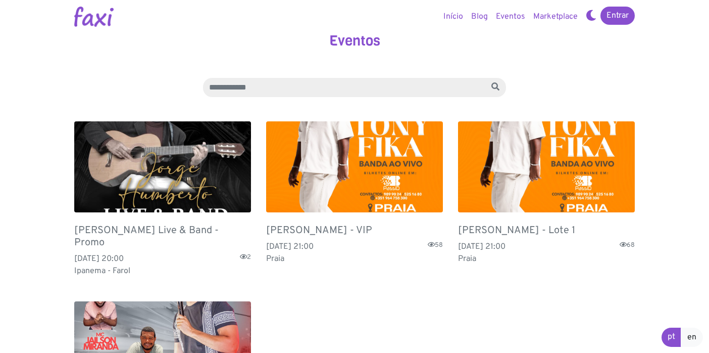  What do you see at coordinates (436, 245) in the screenshot?
I see `span: 58` at bounding box center [436, 245].